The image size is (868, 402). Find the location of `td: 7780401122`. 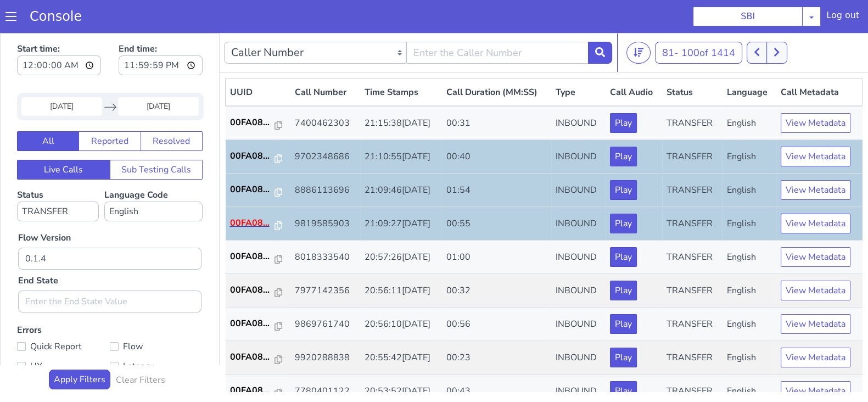

td: 7780401122 is located at coordinates (325, 358).